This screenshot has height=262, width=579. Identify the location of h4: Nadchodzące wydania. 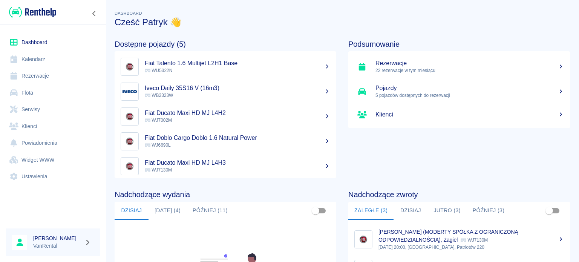
(226, 195).